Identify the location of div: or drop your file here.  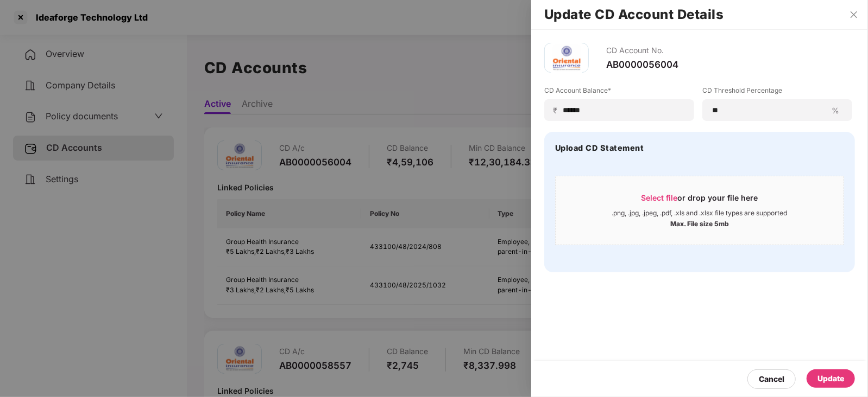
(700, 201).